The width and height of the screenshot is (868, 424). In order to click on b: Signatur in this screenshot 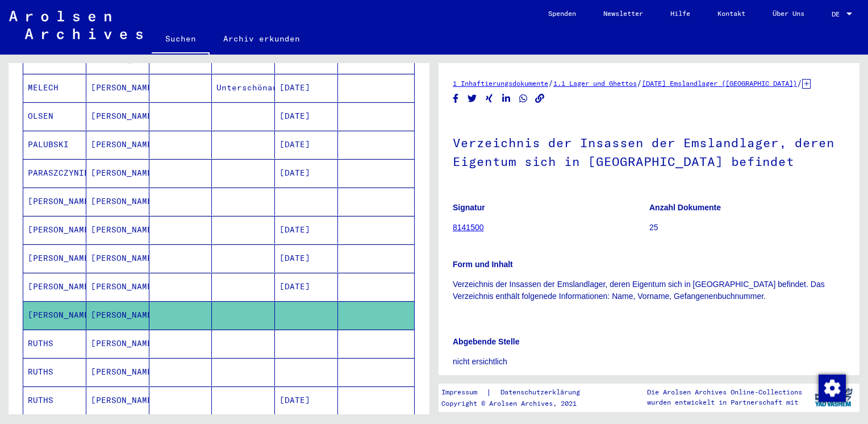, I will do `click(469, 207)`.